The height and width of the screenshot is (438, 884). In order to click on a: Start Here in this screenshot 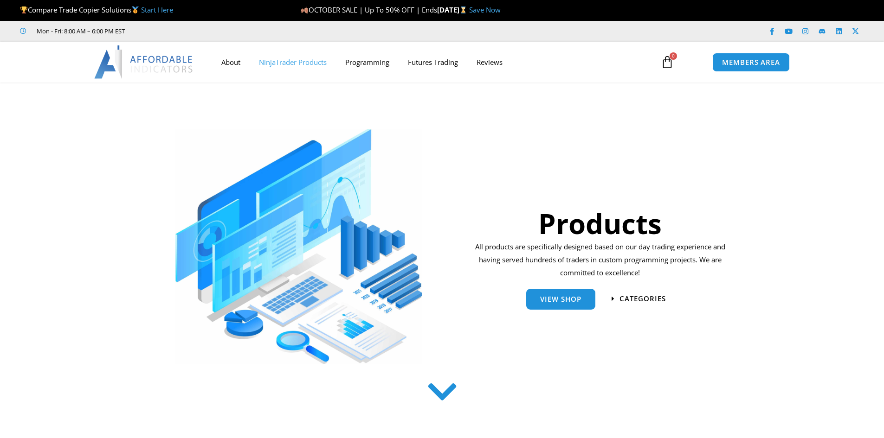, I will do `click(157, 10)`.